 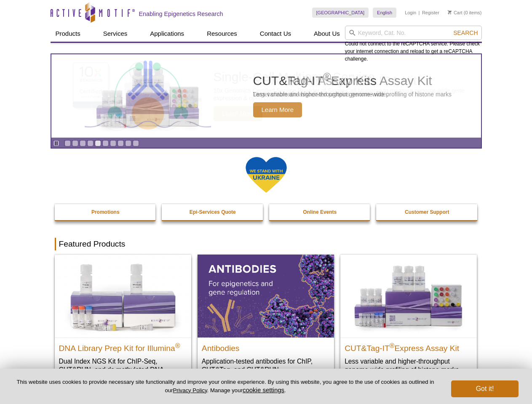 What do you see at coordinates (276, 34) in the screenshot?
I see `a: Contact Us` at bounding box center [276, 34].